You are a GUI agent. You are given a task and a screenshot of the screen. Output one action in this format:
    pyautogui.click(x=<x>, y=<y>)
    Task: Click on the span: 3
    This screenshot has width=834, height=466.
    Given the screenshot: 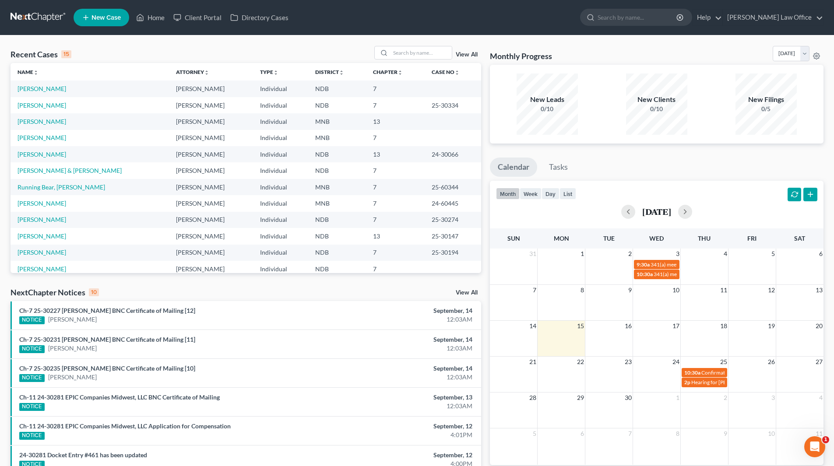 What is the action you would take?
    pyautogui.click(x=773, y=398)
    